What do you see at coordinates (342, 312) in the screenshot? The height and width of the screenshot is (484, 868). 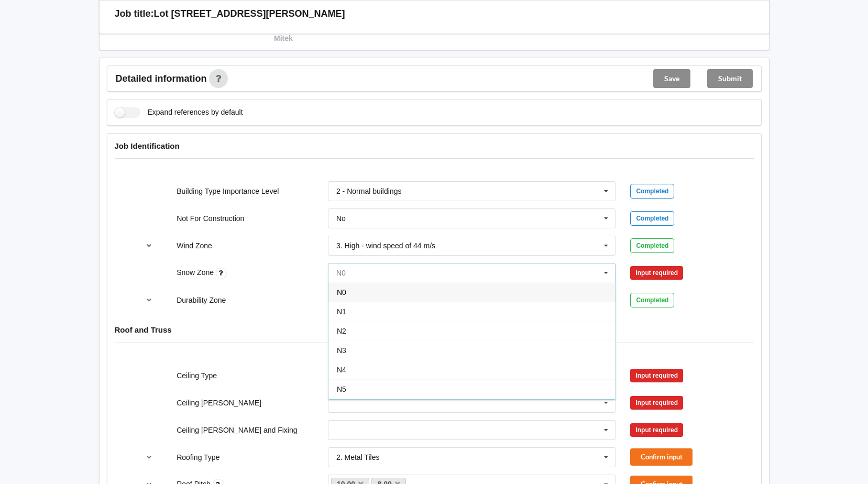 I see `span: N1` at bounding box center [342, 312].